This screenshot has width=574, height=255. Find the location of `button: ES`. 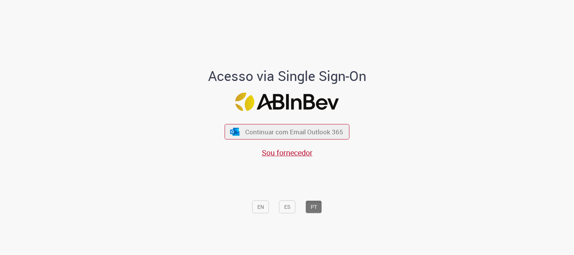

button: ES is located at coordinates (287, 207).